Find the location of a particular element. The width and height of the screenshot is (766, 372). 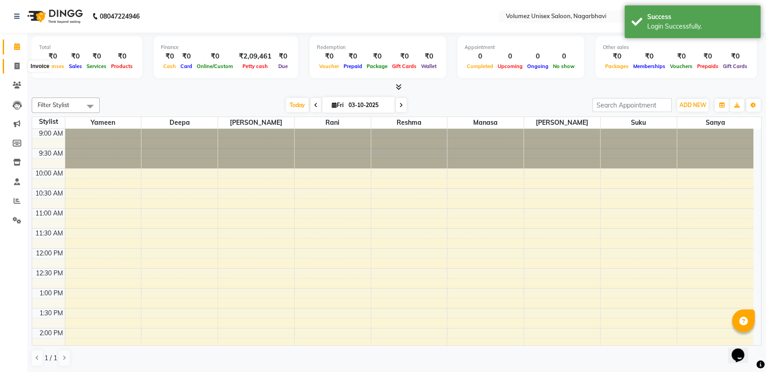

span: Services is located at coordinates (97, 66).